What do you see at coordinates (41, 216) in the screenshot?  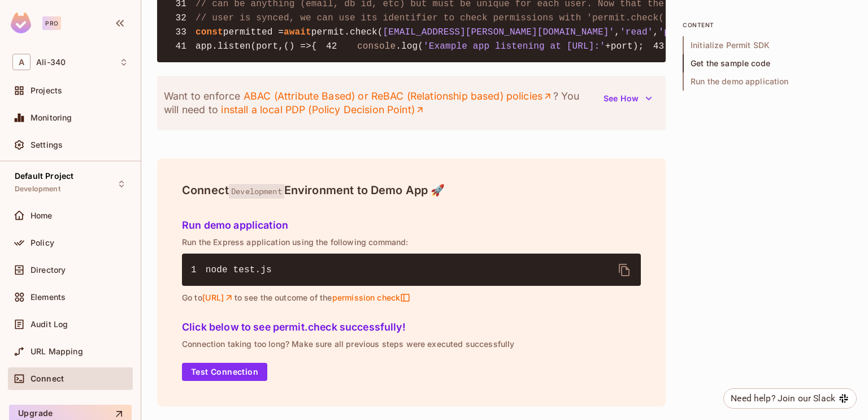 I see `span: Home` at bounding box center [41, 216].